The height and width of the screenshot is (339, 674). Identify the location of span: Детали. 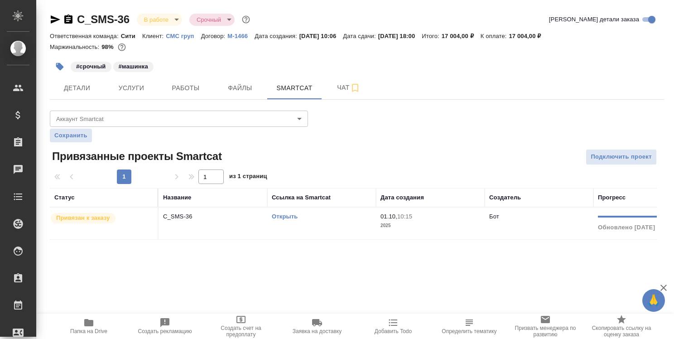
(77, 88).